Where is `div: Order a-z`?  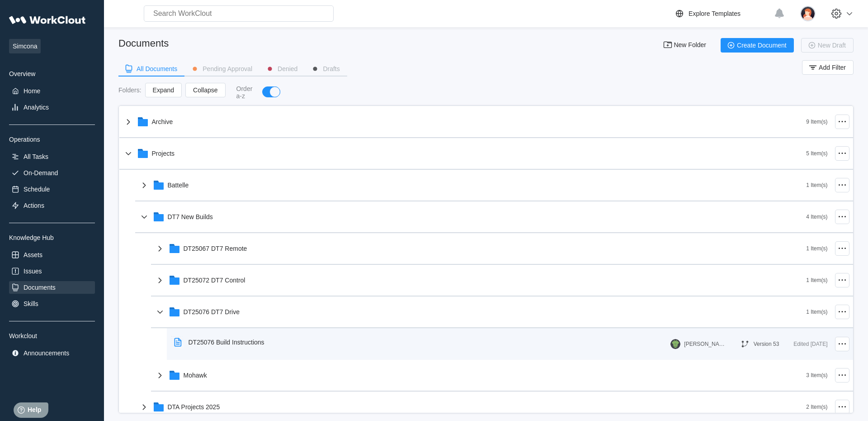 div: Order a-z is located at coordinates (245, 92).